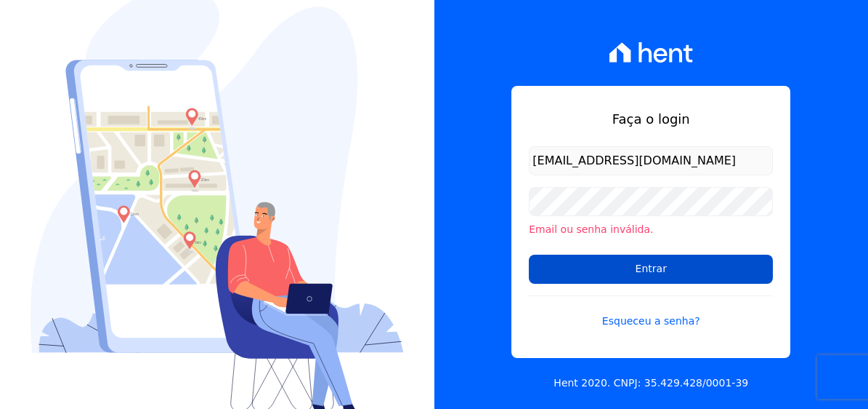 Image resolution: width=868 pixels, height=409 pixels. Describe the element at coordinates (651, 161) in the screenshot. I see `input: Email` at that location.